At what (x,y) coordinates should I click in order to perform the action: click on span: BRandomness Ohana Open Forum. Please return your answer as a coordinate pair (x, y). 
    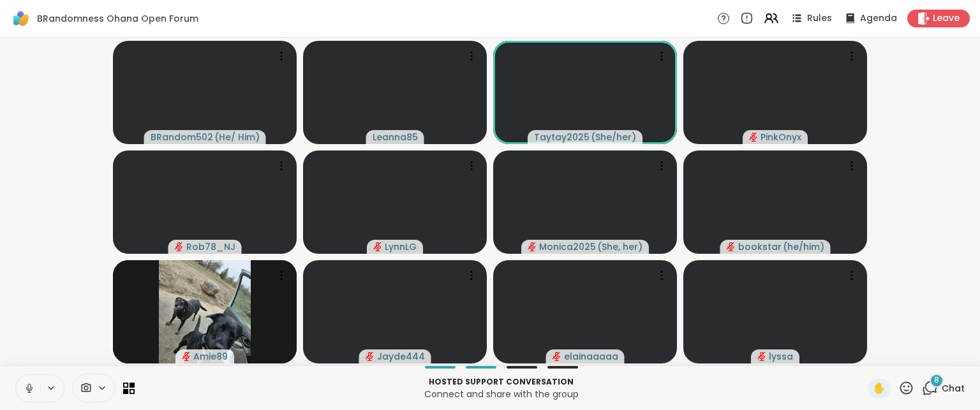
    Looking at the image, I should click on (118, 18).